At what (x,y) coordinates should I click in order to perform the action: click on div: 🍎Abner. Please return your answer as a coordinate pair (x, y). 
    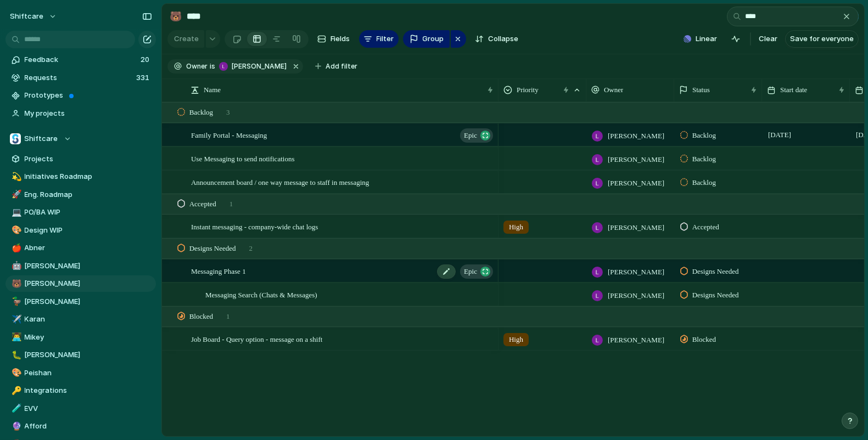
    Looking at the image, I should click on (81, 248).